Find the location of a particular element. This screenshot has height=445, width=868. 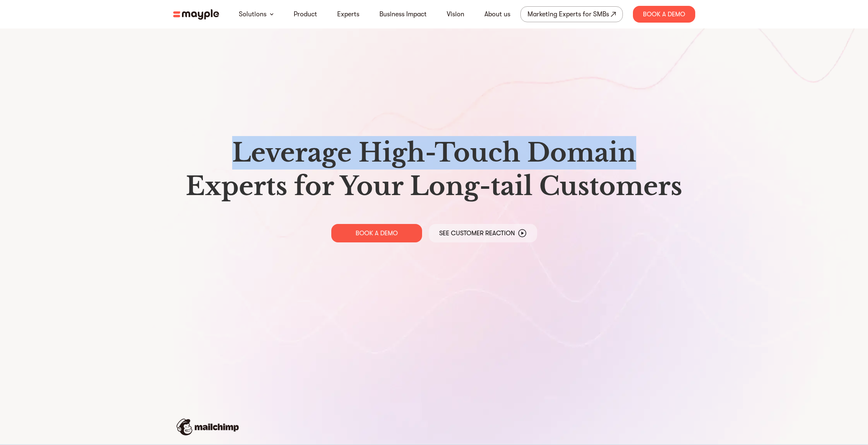

h1: Leverage High-Touch Domain Experts for Your Long-tail Customers is located at coordinates (434, 170).